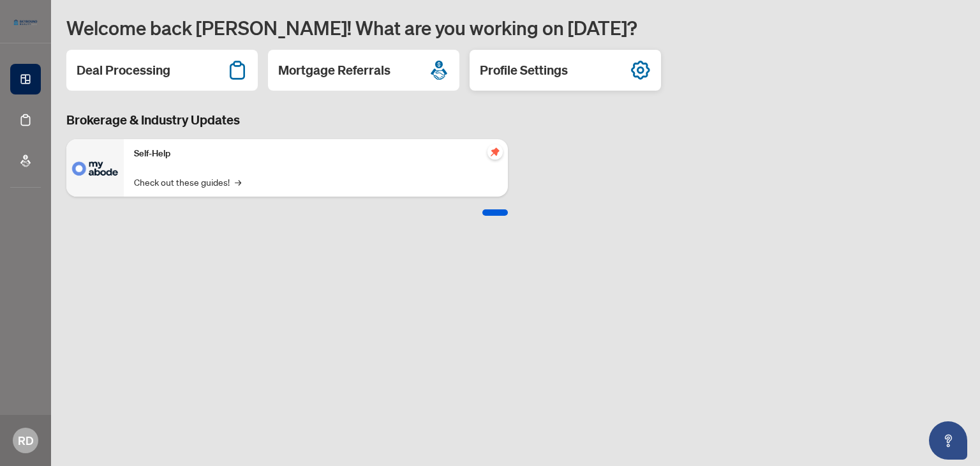 The height and width of the screenshot is (466, 980). Describe the element at coordinates (25, 22) in the screenshot. I see `img: logo` at that location.